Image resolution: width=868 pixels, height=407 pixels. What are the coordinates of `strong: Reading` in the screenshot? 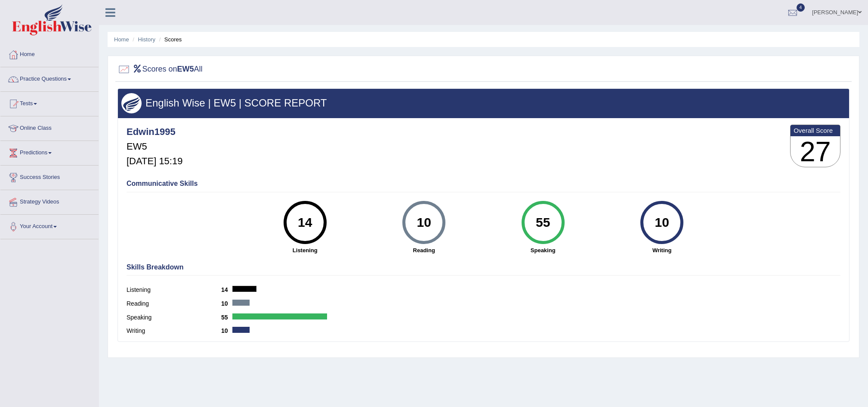 It's located at (424, 250).